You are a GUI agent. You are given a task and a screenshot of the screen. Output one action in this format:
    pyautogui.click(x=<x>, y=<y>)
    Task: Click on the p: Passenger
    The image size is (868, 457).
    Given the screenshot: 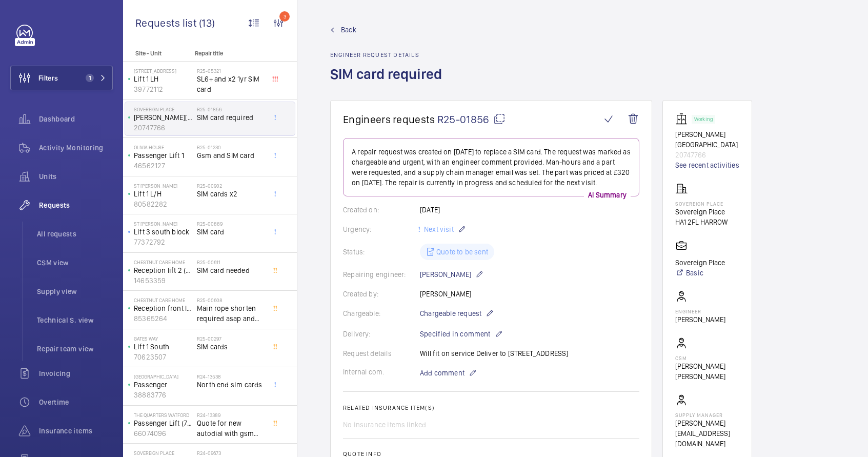 What is the action you would take?
    pyautogui.click(x=163, y=385)
    